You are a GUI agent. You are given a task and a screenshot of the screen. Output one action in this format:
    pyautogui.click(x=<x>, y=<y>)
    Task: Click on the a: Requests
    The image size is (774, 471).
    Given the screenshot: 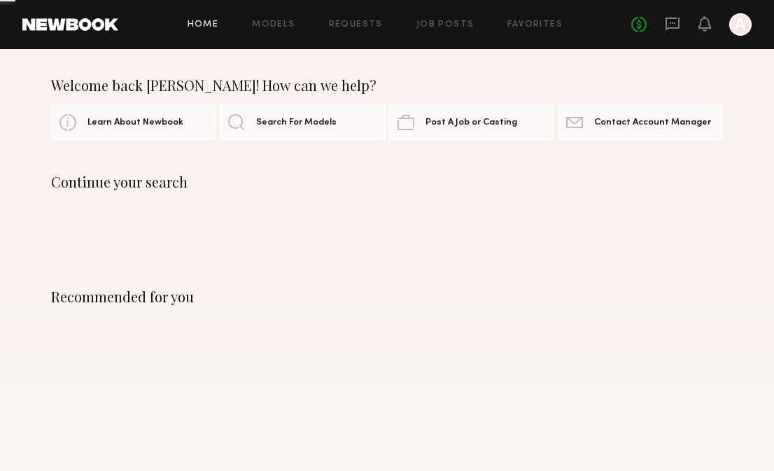 What is the action you would take?
    pyautogui.click(x=355, y=24)
    